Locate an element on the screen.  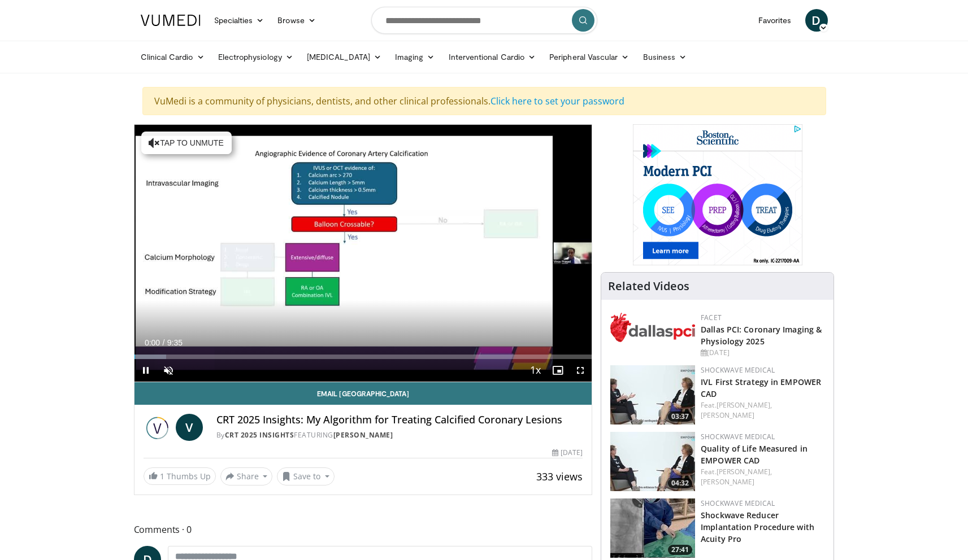
img: 9eb1ace8-3519-47eb-9dc2-779ff3cd3289.150x105_q85_crop-smart_upscale.jpg is located at coordinates (653, 528).